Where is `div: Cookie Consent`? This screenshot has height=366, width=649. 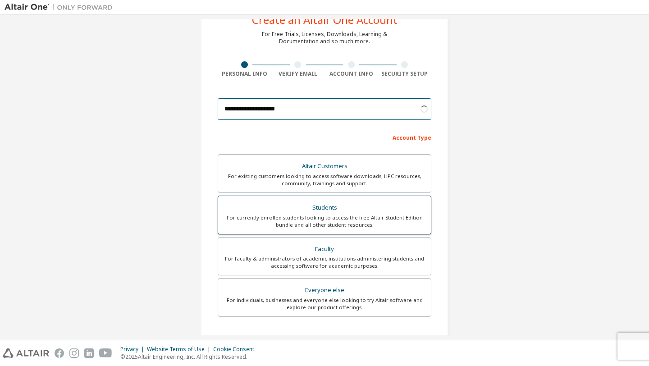 div: Cookie Consent is located at coordinates (236, 349).